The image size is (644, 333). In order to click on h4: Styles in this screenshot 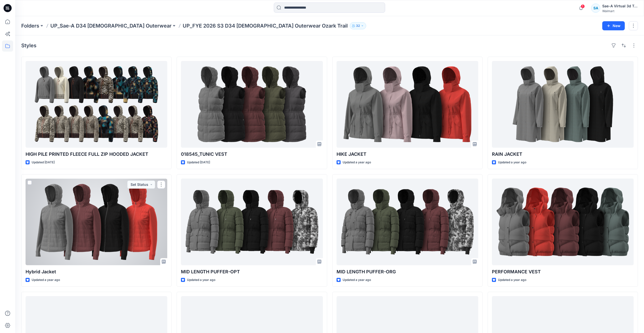, I will do `click(29, 46)`.